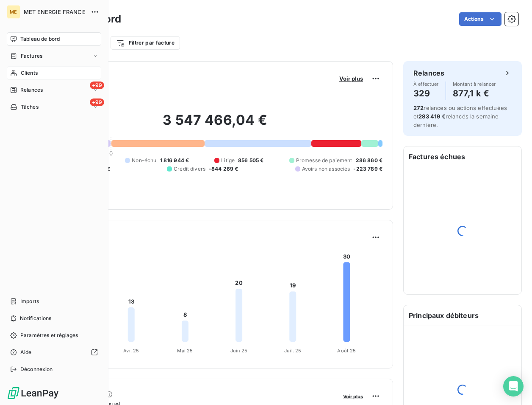  Describe the element at coordinates (54, 107) in the screenshot. I see `a: +99Tâches` at that location.